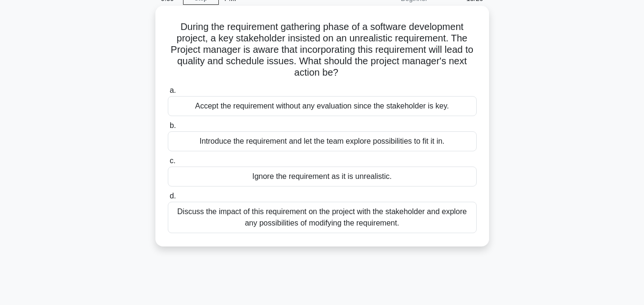 The height and width of the screenshot is (305, 644). I want to click on div: Introduce the requirement and let the team explore possibilities to fit it in., so click(322, 141).